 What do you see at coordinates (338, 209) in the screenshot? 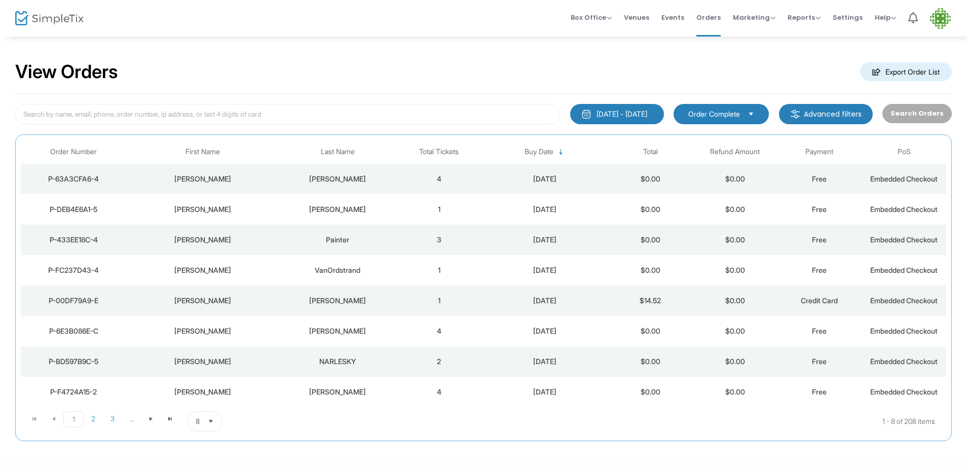
I see `div: Hart` at bounding box center [338, 209].